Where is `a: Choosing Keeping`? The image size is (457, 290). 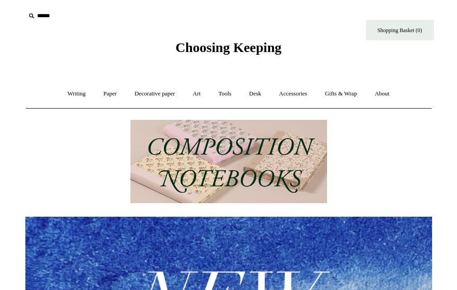 a: Choosing Keeping is located at coordinates (228, 50).